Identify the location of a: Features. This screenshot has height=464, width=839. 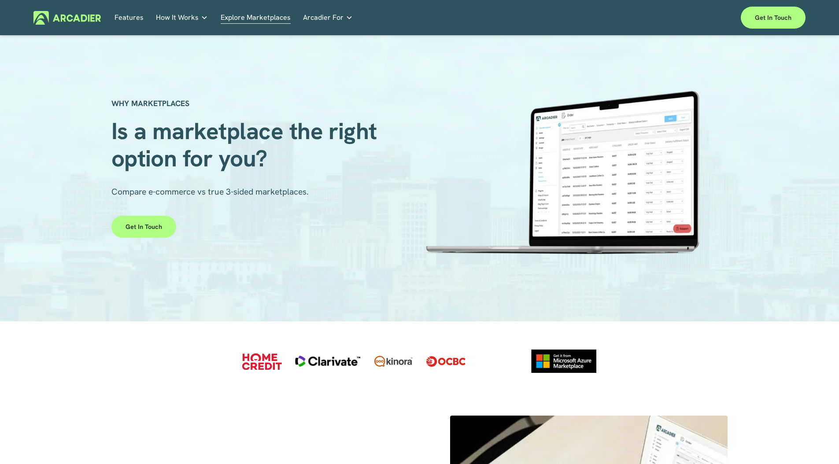
(129, 18).